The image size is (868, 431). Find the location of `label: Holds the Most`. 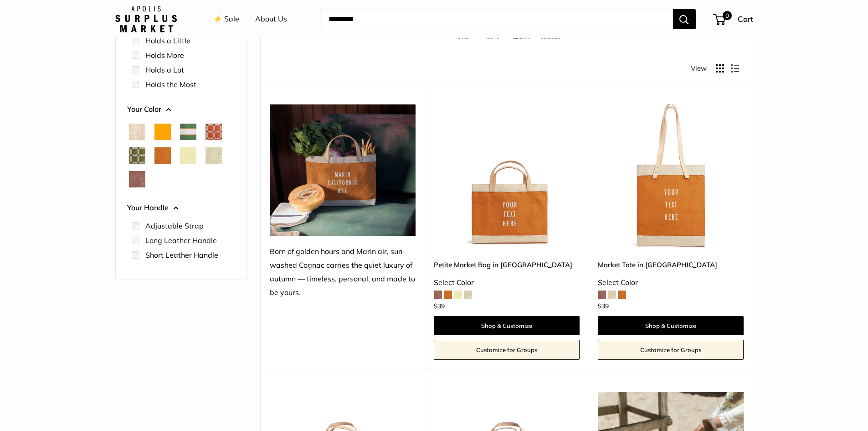

label: Holds the Most is located at coordinates (171, 85).